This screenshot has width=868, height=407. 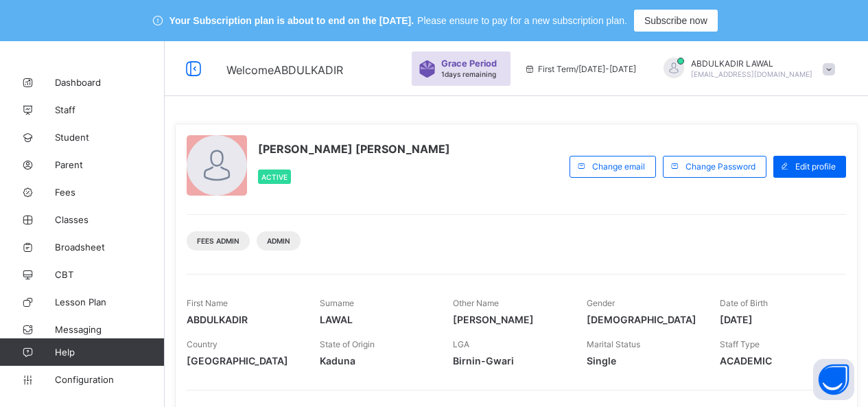 What do you see at coordinates (745, 68) in the screenshot?
I see `div: ABDULKADIRLAWAL` at bounding box center [745, 68].